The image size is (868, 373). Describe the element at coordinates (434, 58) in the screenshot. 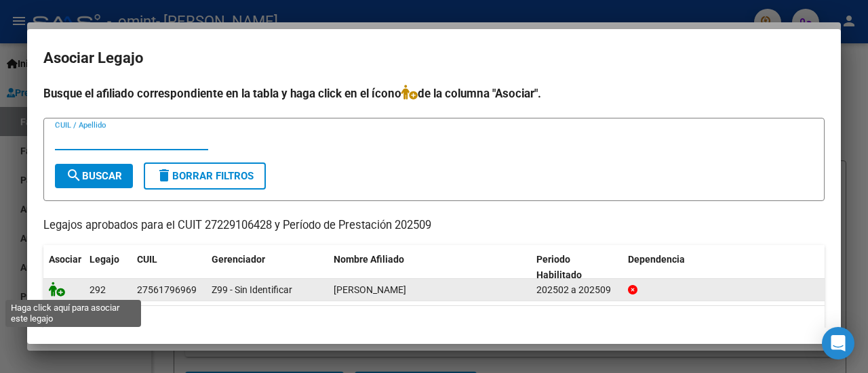

I see `h2: Asociar Legajo` at that location.